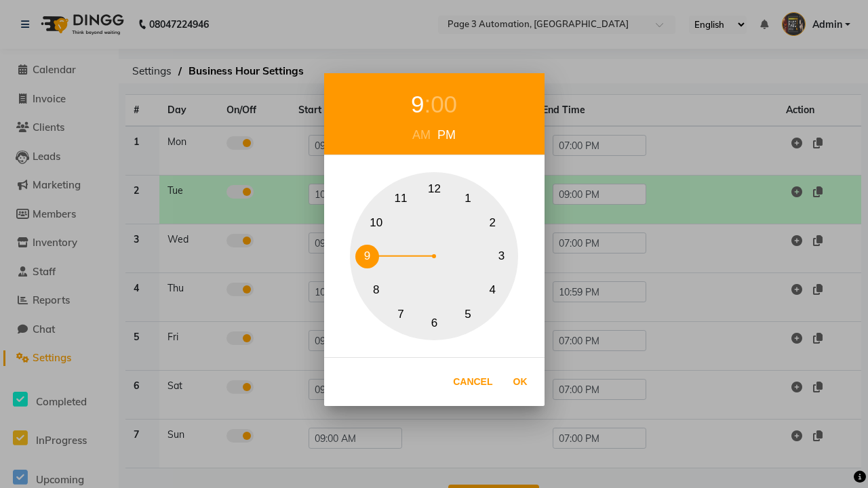  What do you see at coordinates (501, 256) in the screenshot?
I see `button: 3` at bounding box center [501, 256].